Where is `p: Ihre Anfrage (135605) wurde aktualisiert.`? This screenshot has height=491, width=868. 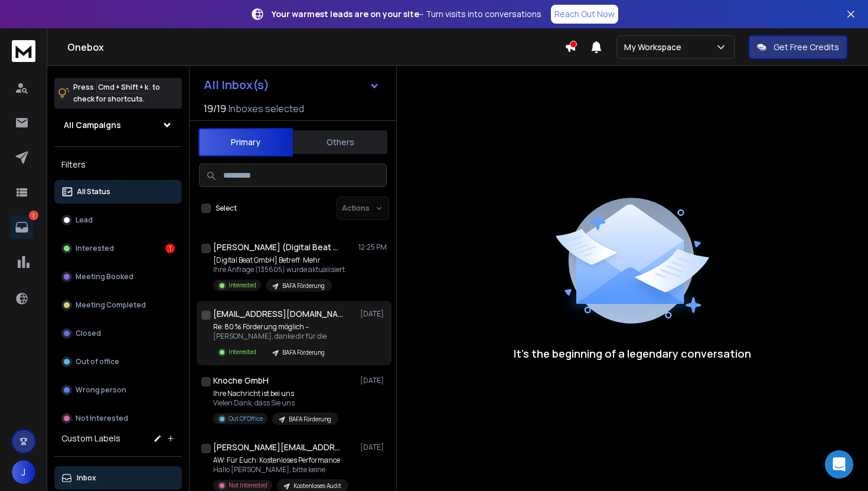 p: Ihre Anfrage (135605) wurde aktualisiert. is located at coordinates (279, 270).